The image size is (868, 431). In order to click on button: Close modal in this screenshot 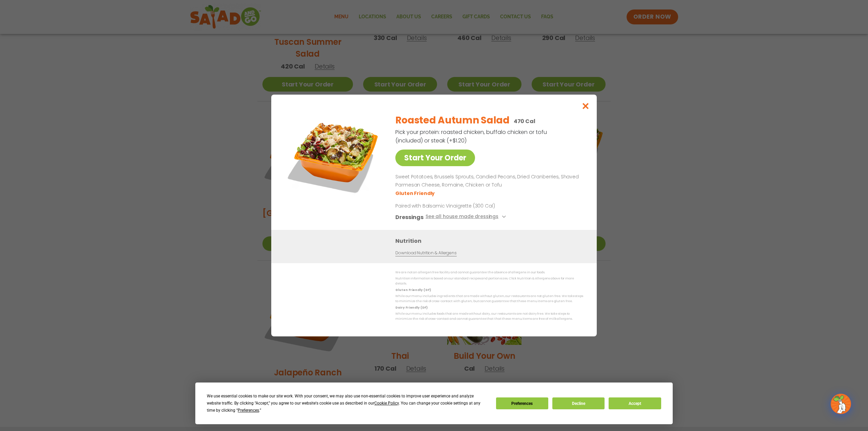, I will do `click(586, 106)`.